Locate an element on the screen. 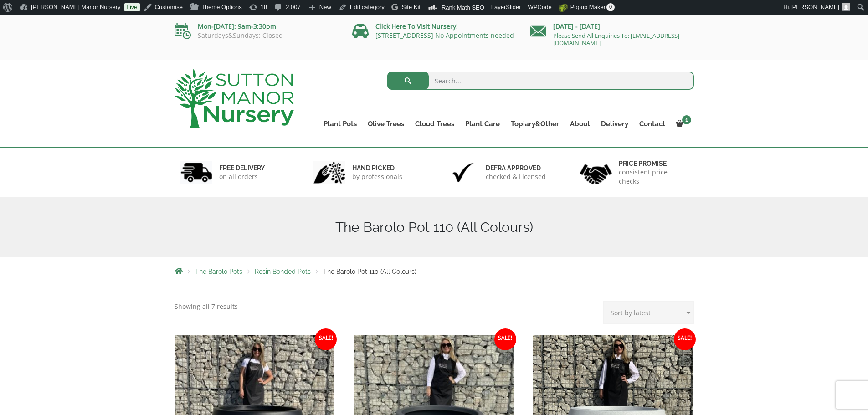 This screenshot has width=868, height=415. a: Cloud Trees is located at coordinates (435, 124).